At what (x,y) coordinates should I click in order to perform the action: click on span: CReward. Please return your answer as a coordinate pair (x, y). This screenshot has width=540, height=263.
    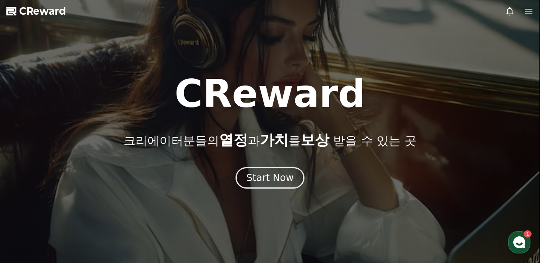
    Looking at the image, I should click on (43, 11).